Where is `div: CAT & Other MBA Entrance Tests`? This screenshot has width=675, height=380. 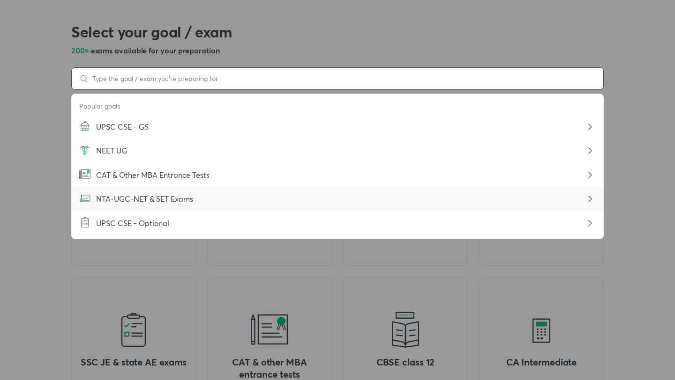
div: CAT & Other MBA Entrance Tests is located at coordinates (337, 175).